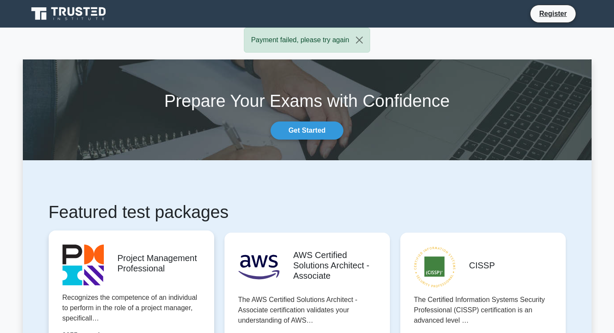 This screenshot has width=614, height=333. What do you see at coordinates (359, 40) in the screenshot?
I see `button: Close` at bounding box center [359, 40].